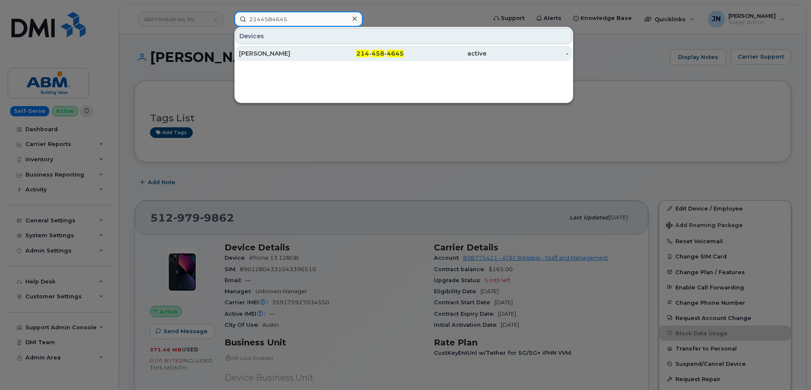  I want to click on span: 214, so click(363, 53).